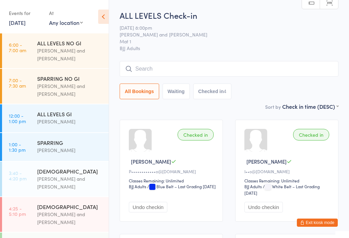 This screenshot has width=349, height=238. What do you see at coordinates (229, 15) in the screenshot?
I see `h2: ALL LEVELS Check-in` at bounding box center [229, 15].